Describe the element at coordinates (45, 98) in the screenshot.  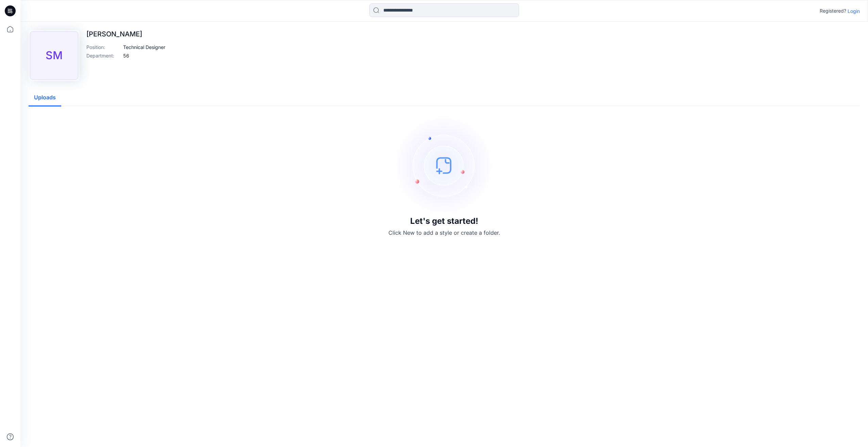
I see `button: Uploads` at that location.